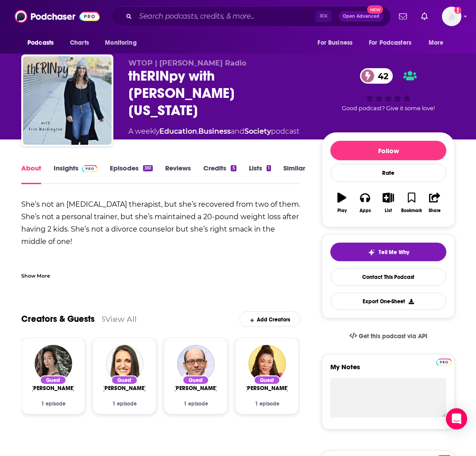  Describe the element at coordinates (394, 252) in the screenshot. I see `span: Tell Me Why` at that location.